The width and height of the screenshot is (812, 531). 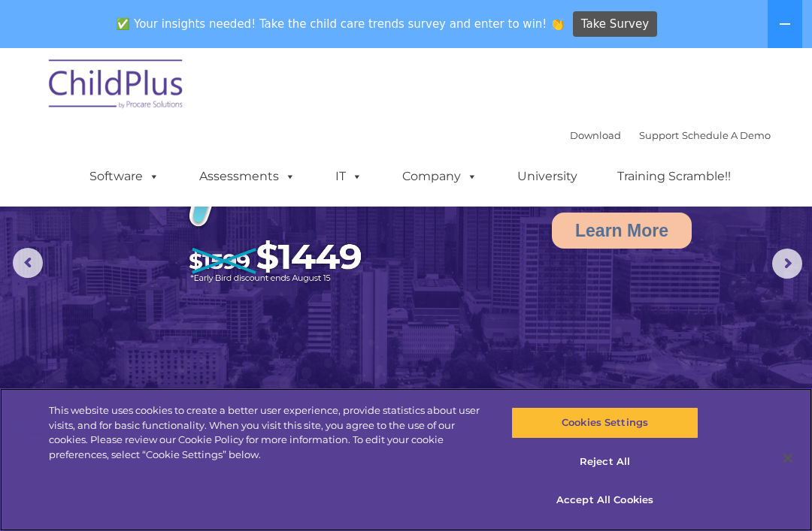 What do you see at coordinates (268, 432) in the screenshot?
I see `div: This website uses cookies to create a better user experience, provide statistics about user visit...` at bounding box center [268, 432].